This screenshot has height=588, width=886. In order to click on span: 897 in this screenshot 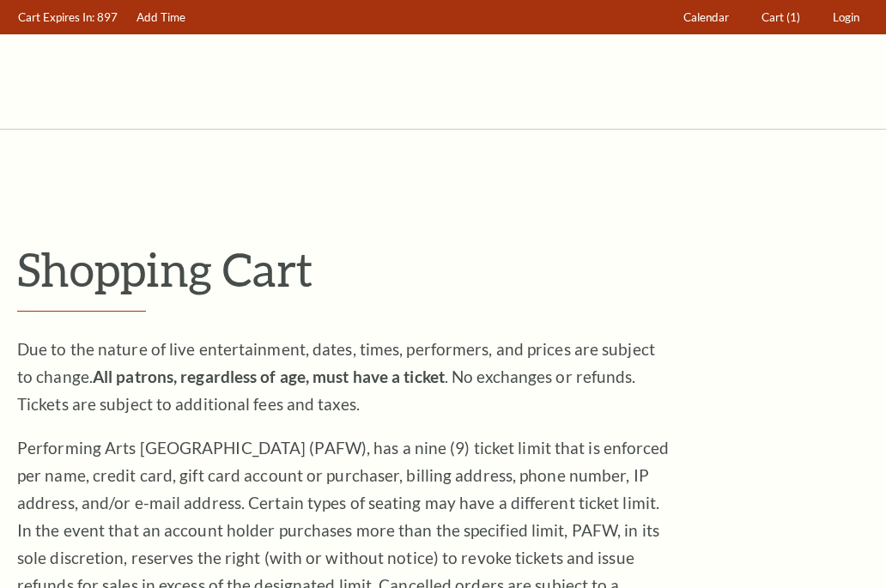, I will do `click(107, 17)`.